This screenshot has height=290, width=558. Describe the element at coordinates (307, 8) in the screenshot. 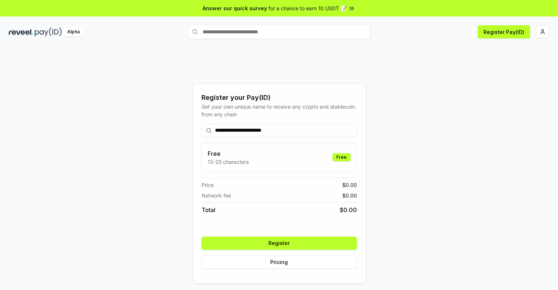

I see `span: for a chance to earn 10 USDT 📝` at that location.